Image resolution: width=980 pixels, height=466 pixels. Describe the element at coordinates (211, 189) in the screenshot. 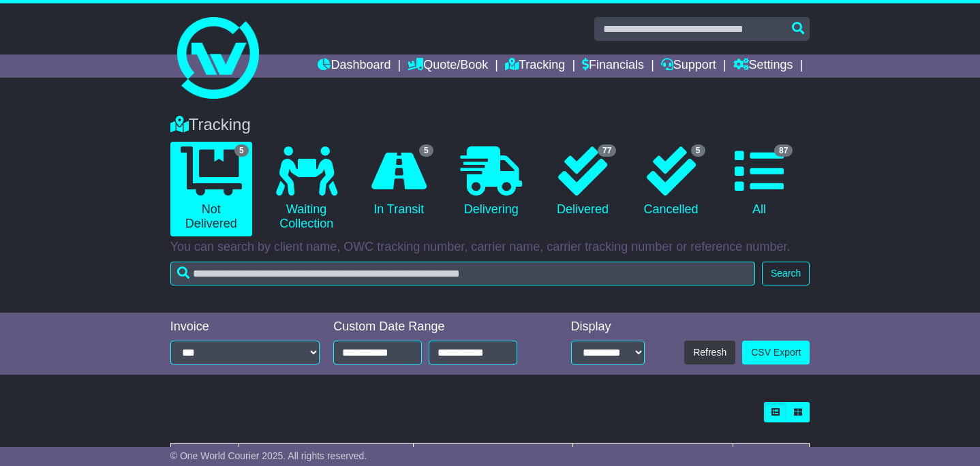

I see `a: 5 Not Delivered` at that location.